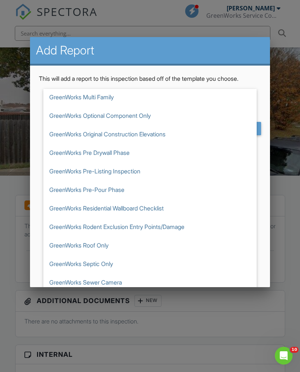 The image size is (300, 372). I want to click on span: GreenWorks Pre-Pour Phase, so click(150, 190).